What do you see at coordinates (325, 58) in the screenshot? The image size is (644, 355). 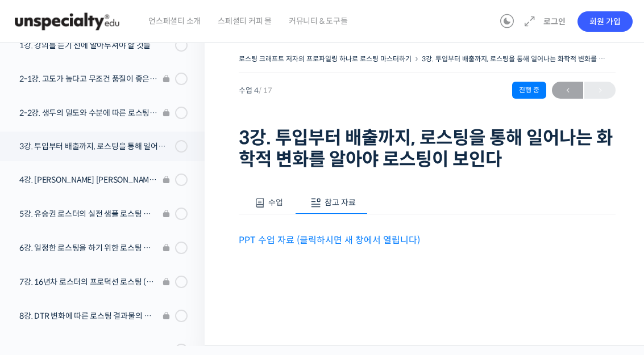 I see `a: 로스팅 크래프트 저자의 프로파일링 하나로 로스팅 마스터하기` at bounding box center [325, 58].